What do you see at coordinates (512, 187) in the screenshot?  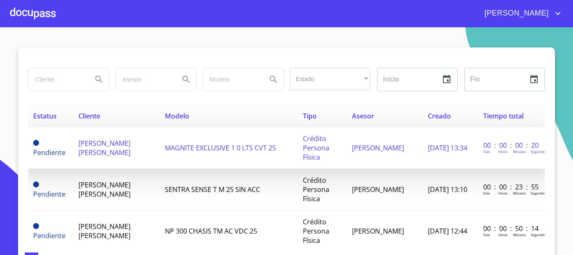 I see `p: 00 : 00 : 23 : 55` at bounding box center [512, 187].